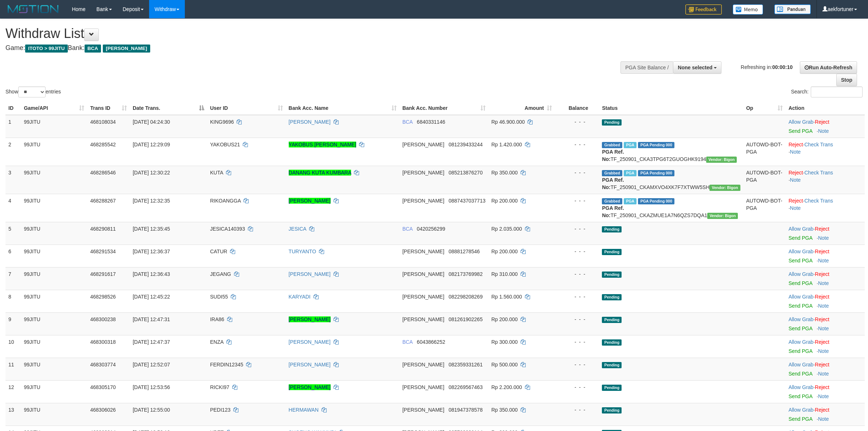 This screenshot has width=868, height=431. I want to click on td: 11, so click(13, 369).